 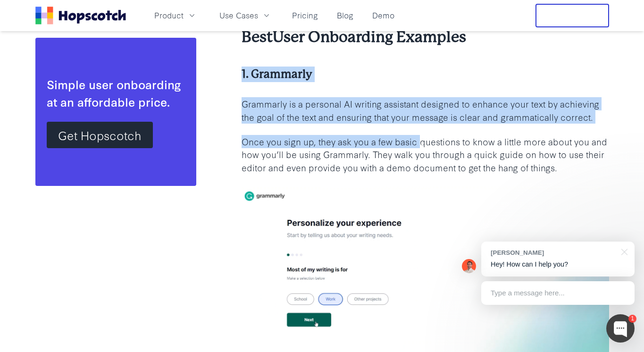 What do you see at coordinates (425, 37) in the screenshot?
I see `h3: Best` at bounding box center [425, 37].